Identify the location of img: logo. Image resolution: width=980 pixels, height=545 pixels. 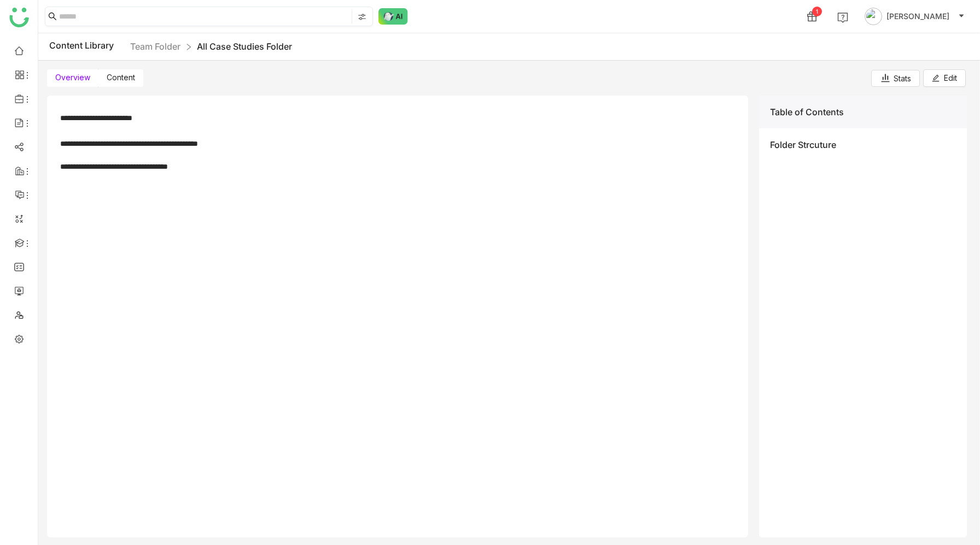
(19, 18).